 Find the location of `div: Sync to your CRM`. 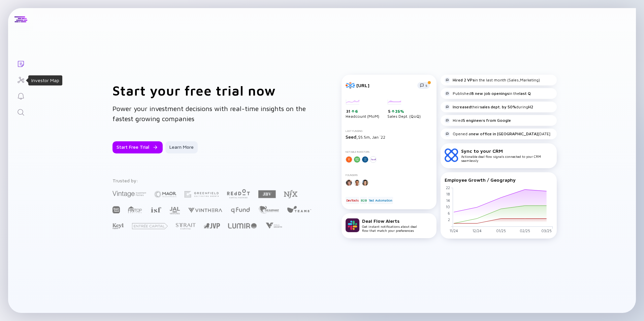

div: Sync to your CRM is located at coordinates (507, 151).